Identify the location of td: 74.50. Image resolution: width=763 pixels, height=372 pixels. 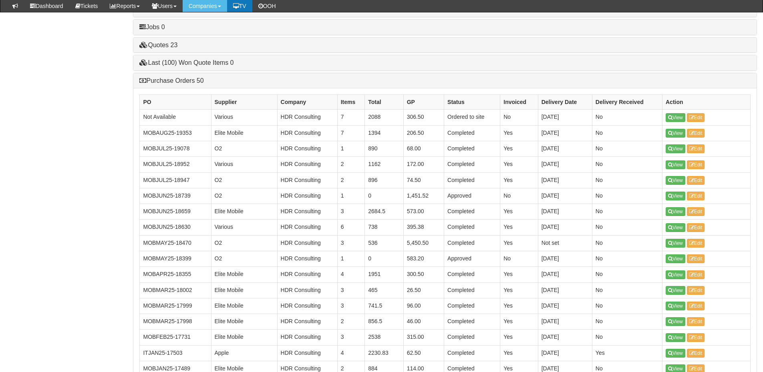
(423, 180).